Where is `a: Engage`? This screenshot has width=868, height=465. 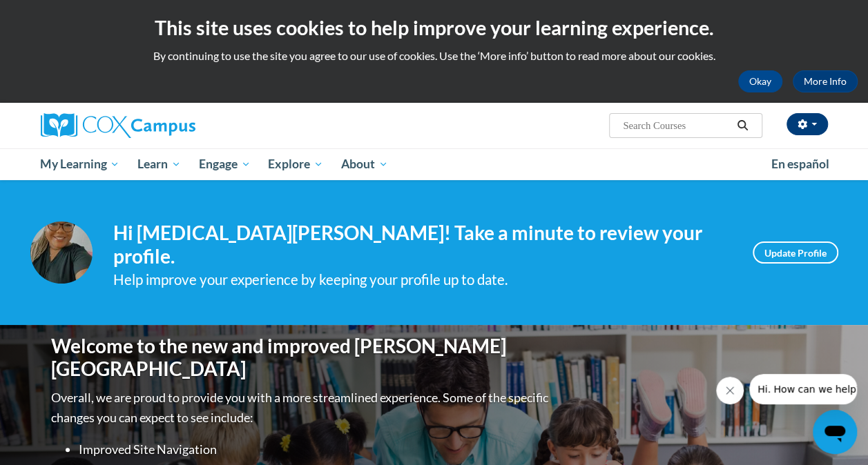 a: Engage is located at coordinates (224, 164).